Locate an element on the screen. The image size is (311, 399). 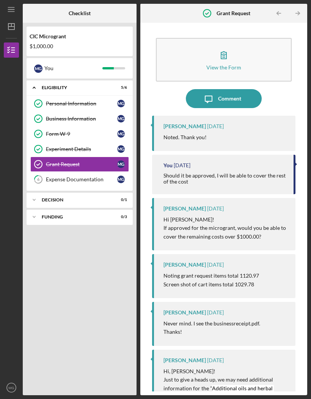
p: Noting grant request items total 1120.97 is located at coordinates (211, 275).